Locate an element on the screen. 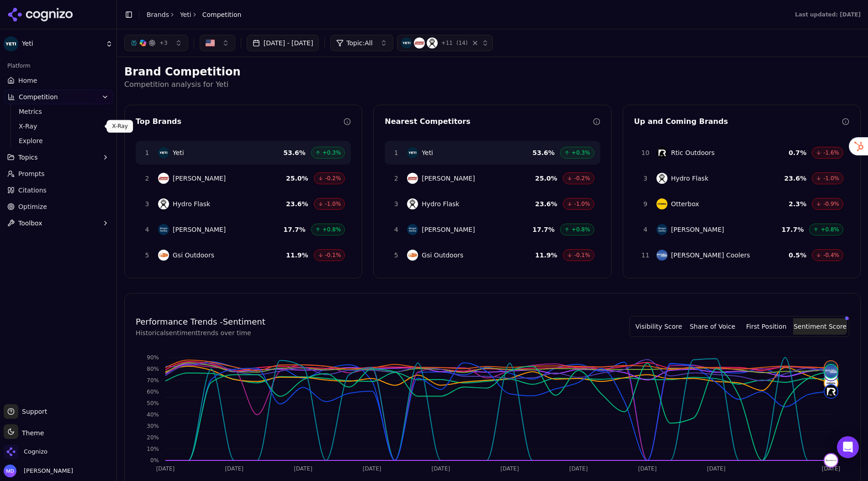 The height and width of the screenshot is (481, 868). a: Home is located at coordinates (58, 80).